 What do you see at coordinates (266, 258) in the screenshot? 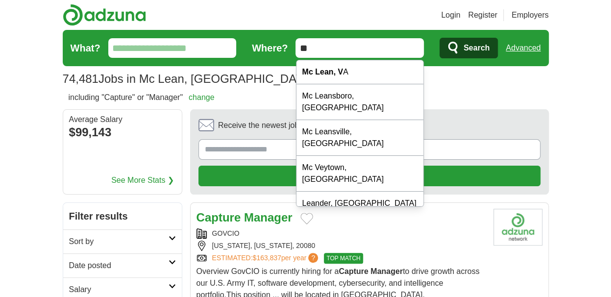
I see `span: $163,837` at bounding box center [266, 258].